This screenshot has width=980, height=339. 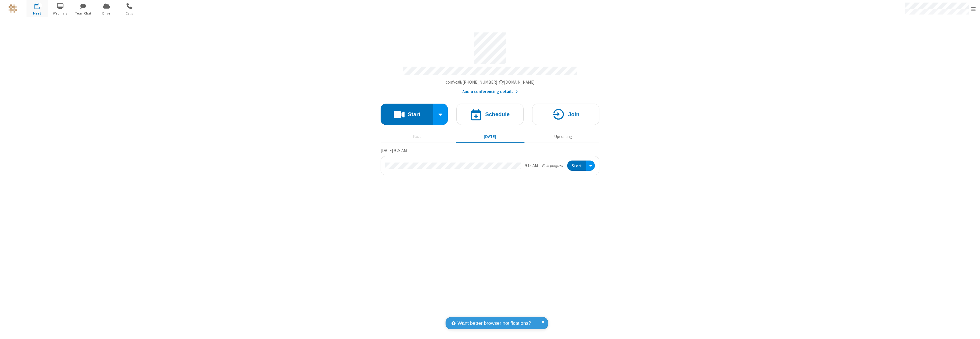 I want to click on h4: Schedule, so click(x=498, y=115).